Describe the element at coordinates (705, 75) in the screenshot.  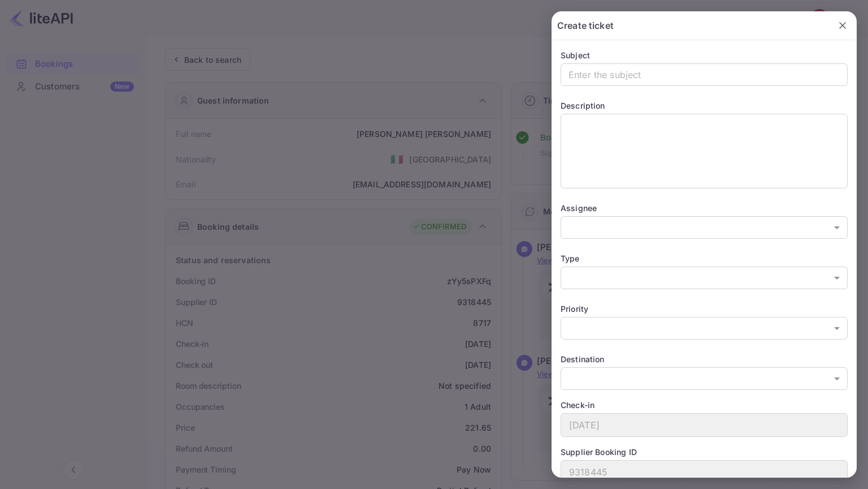
I see `input: Enter the subject` at that location.